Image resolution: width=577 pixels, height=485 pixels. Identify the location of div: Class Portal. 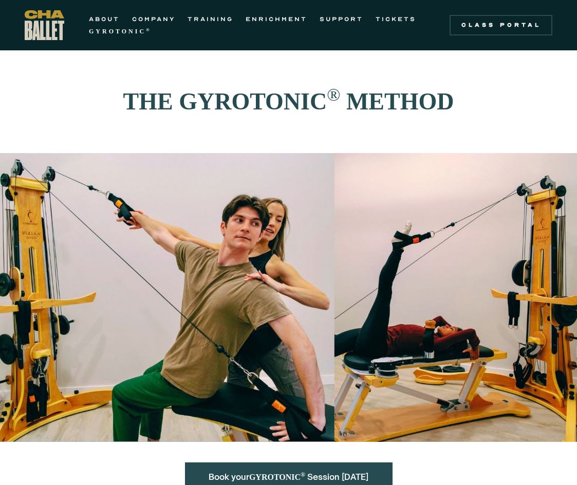
(501, 25).